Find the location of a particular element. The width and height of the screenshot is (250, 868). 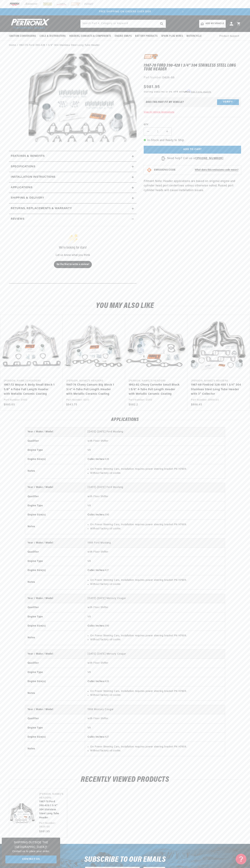

h2: Specifications is located at coordinates (23, 167).